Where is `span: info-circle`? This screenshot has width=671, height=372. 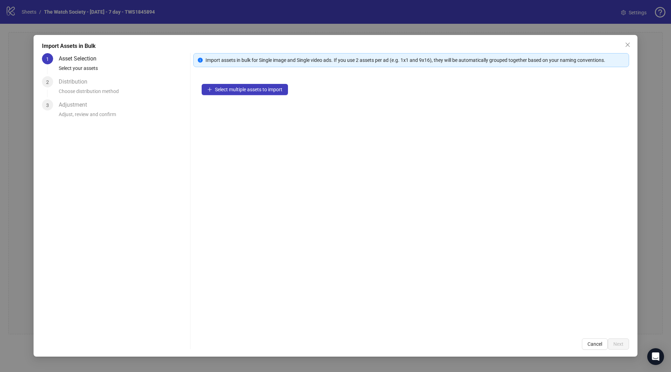
span: info-circle is located at coordinates (200, 60).